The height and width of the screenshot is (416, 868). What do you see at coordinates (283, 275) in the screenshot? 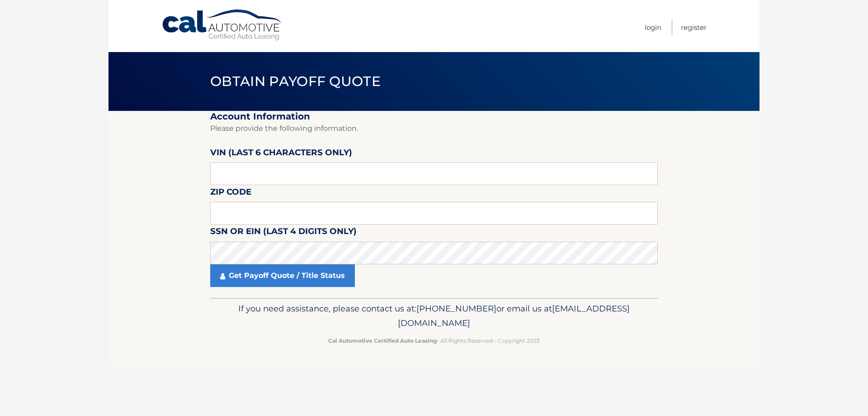
I see `a: Get Payoff Quote / Title Status` at bounding box center [283, 275].